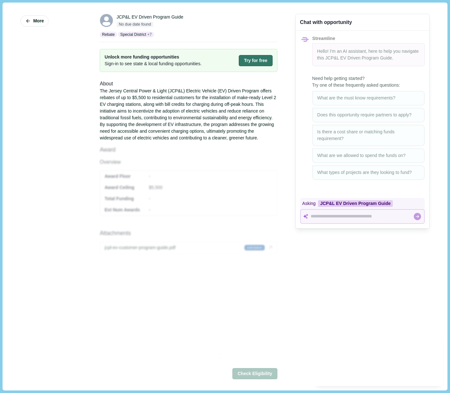 This screenshot has width=450, height=393. What do you see at coordinates (369, 82) in the screenshot?
I see `span: Need help getting started? Try one of these frequently asked questions:` at bounding box center [369, 82].